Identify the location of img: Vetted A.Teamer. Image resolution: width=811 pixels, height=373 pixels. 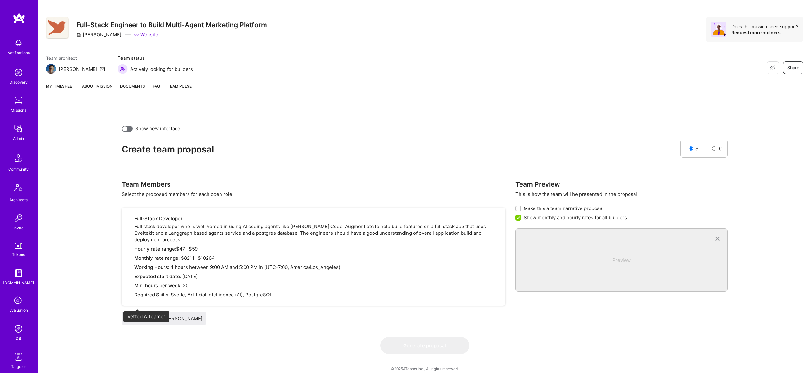
(137, 319).